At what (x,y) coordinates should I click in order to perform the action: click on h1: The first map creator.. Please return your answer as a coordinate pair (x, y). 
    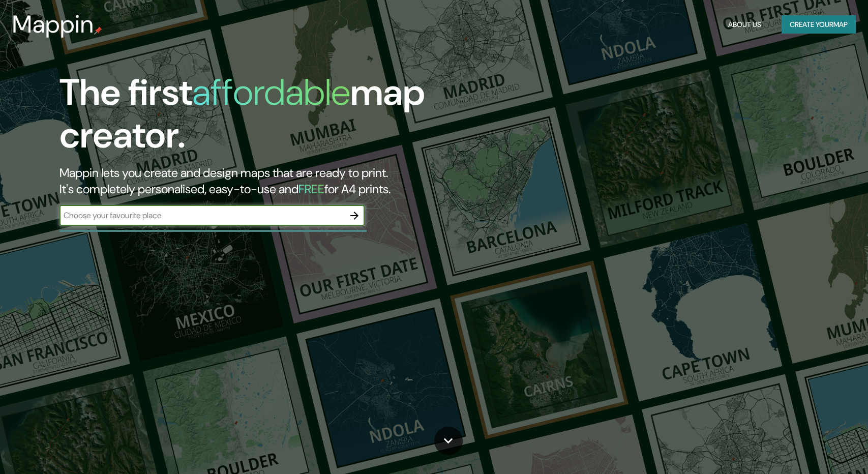
    Looking at the image, I should click on (276, 118).